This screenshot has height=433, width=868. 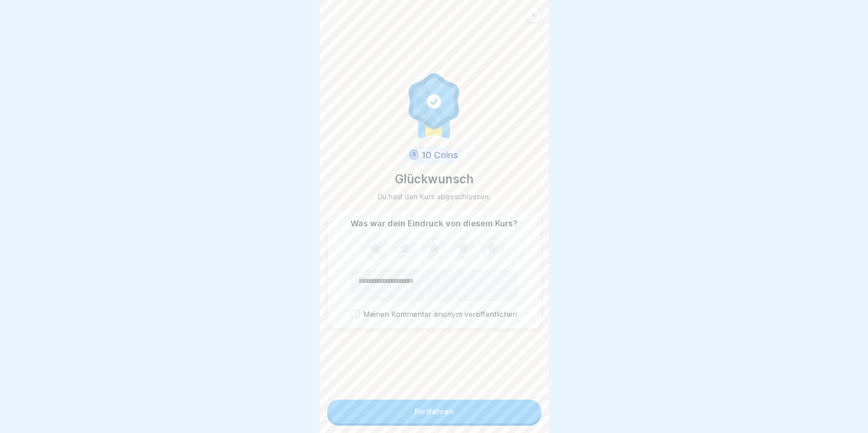 What do you see at coordinates (434, 224) in the screenshot?
I see `p: Was war dein Eindruck von diesem Kurs?` at bounding box center [434, 224].